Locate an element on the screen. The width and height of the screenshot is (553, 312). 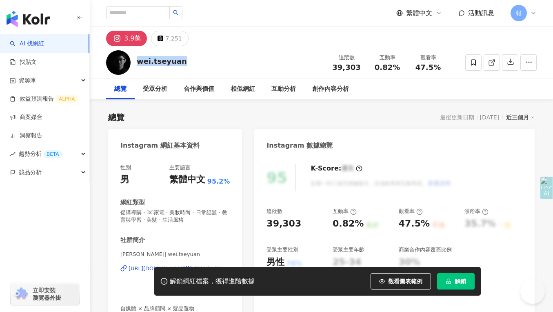
div: 7,251 is located at coordinates (174, 38).